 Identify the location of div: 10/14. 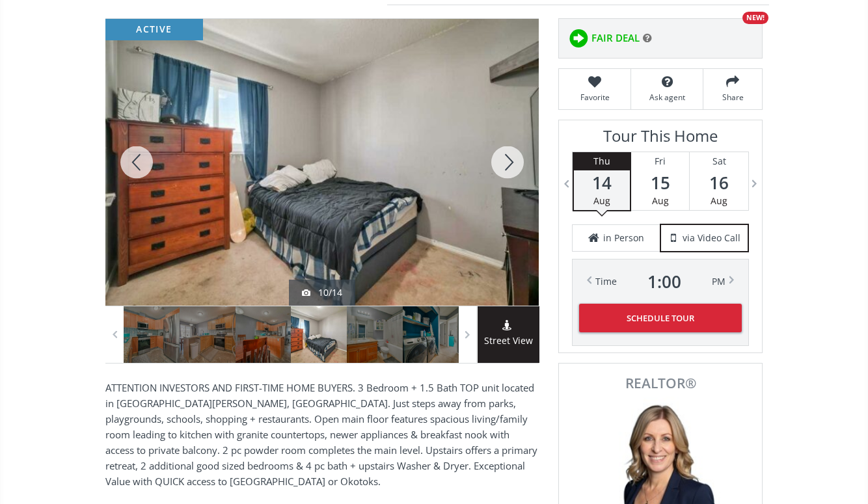
(322, 292).